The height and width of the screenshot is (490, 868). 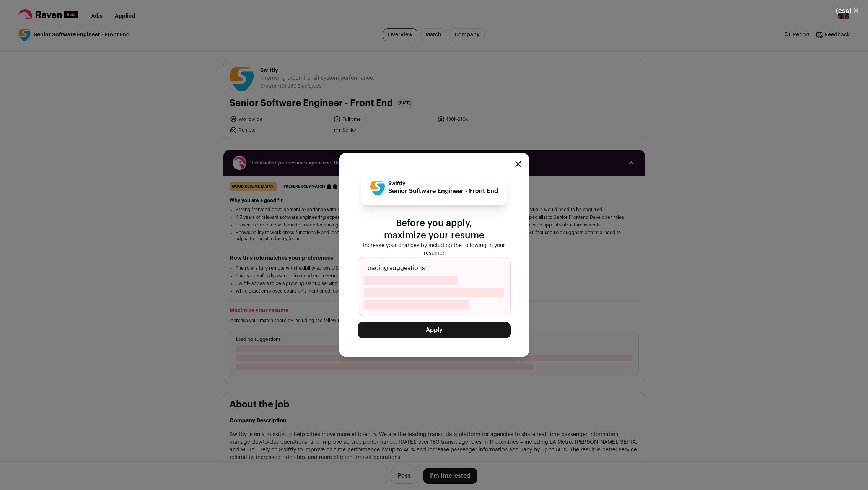 I want to click on p: Swiftly, so click(x=443, y=184).